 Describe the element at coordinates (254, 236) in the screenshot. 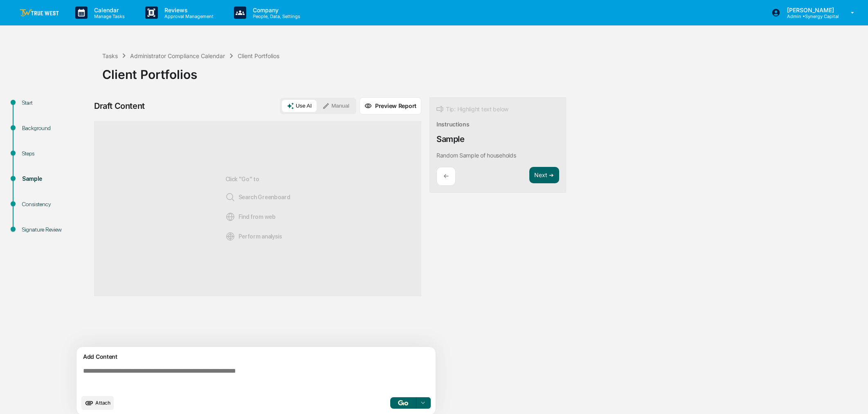

I see `span: Perform analysis` at that location.